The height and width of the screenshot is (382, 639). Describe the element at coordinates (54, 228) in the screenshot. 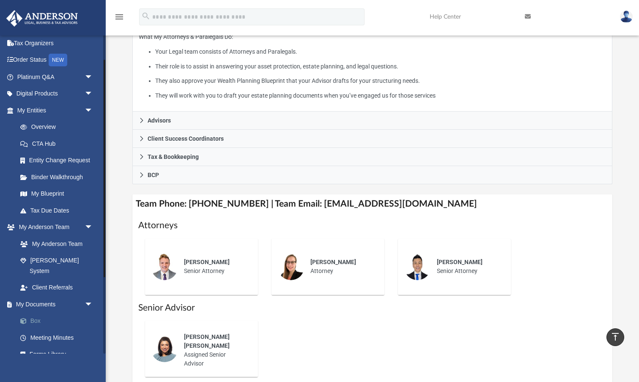

I see `a: My Anderson Teamarrow_drop_down` at that location.